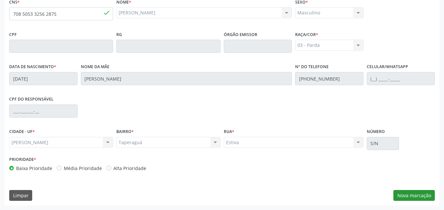 Image resolution: width=444 pixels, height=210 pixels. Describe the element at coordinates (312, 67) in the screenshot. I see `label: Nº do Telefone` at that location.